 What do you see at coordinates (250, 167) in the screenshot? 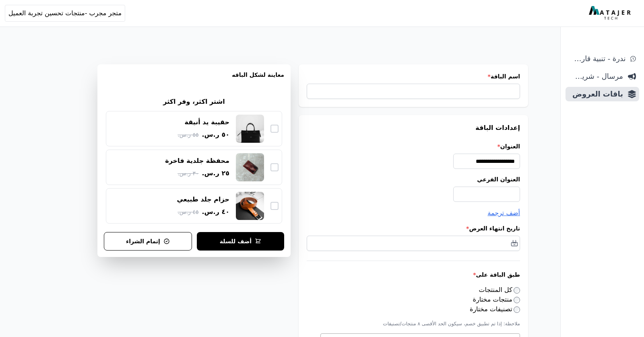
I see `img: محفظة جلدية فاخرة` at bounding box center [250, 167].